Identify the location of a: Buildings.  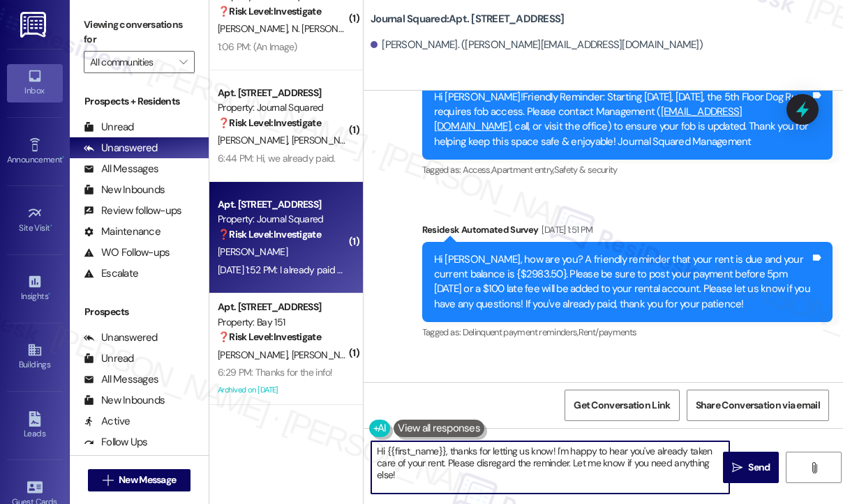
(35, 357).